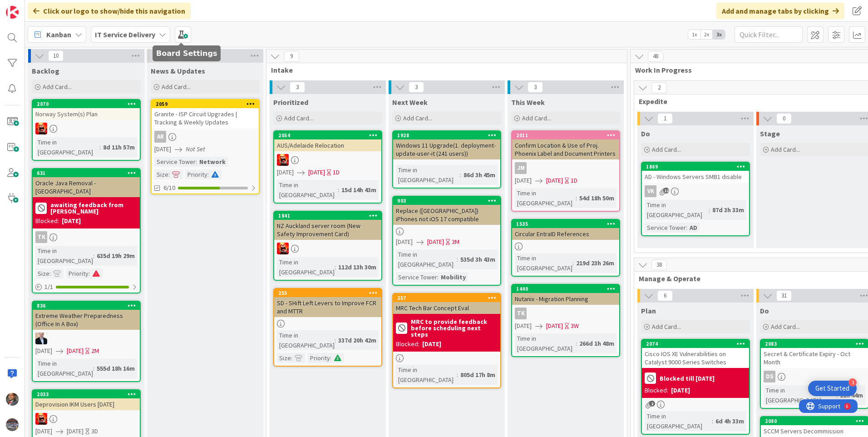  What do you see at coordinates (86, 338) in the screenshot?
I see `div: HO` at bounding box center [86, 338].